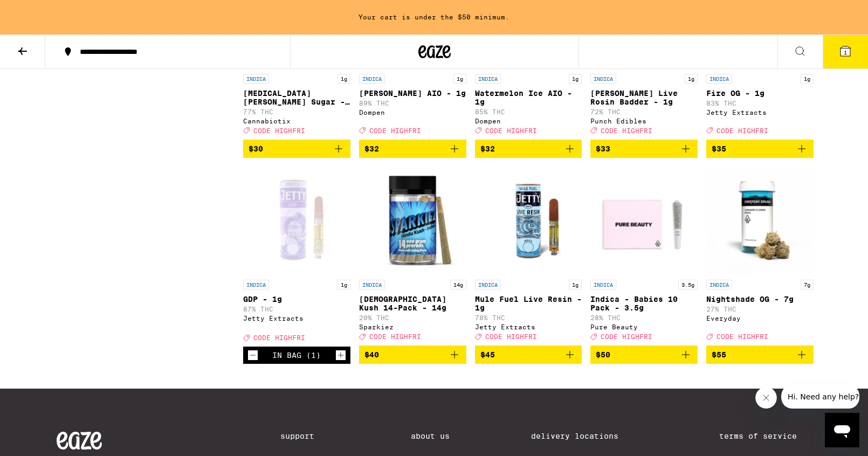 The height and width of the screenshot is (456, 868). Describe the element at coordinates (297, 257) in the screenshot. I see `a: Open page for GDP - 1g from Jetty Extracts` at that location.